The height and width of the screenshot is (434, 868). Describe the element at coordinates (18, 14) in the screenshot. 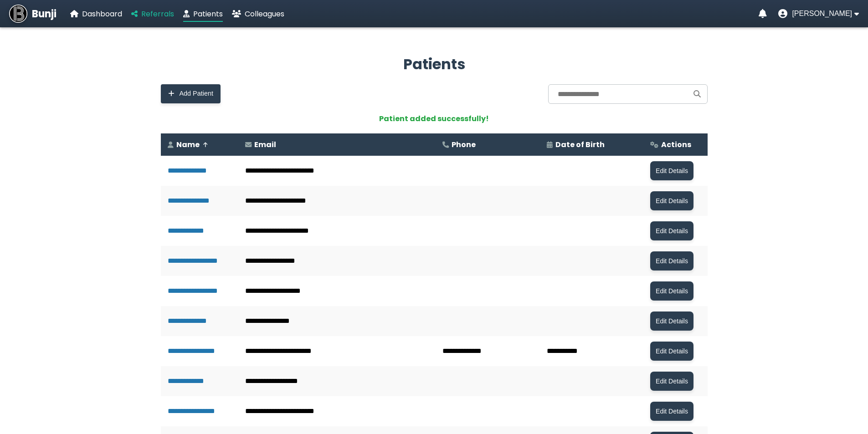

I see `img: Bunji Dental Referral Management` at that location.